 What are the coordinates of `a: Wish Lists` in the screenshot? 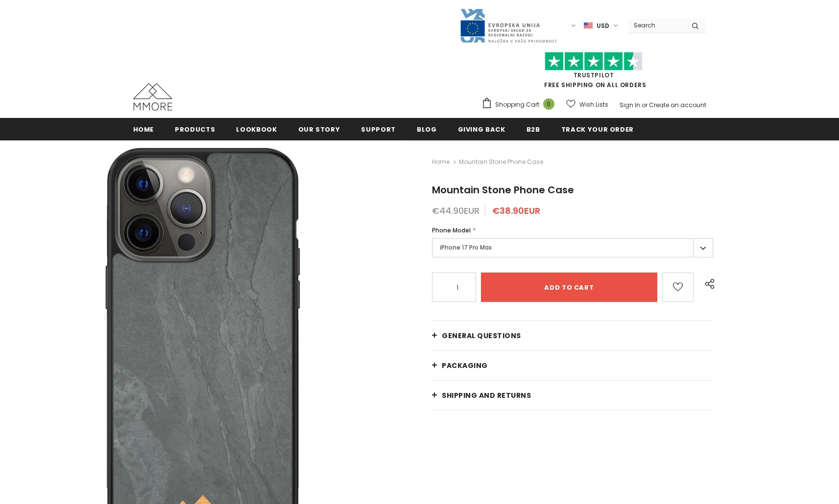 It's located at (587, 104).